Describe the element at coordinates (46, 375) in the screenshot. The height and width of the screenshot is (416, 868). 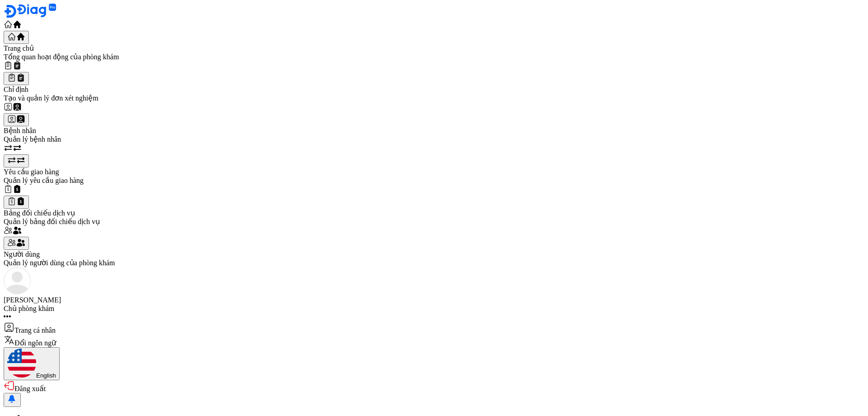
I see `span: English` at that location.